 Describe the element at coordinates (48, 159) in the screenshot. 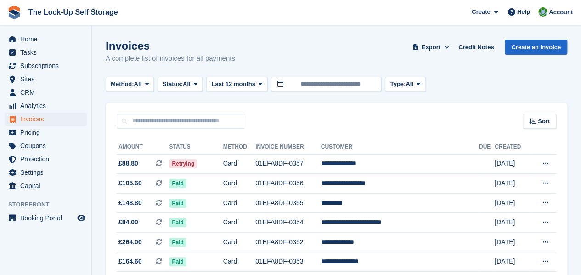

I see `span: Protection` at that location.